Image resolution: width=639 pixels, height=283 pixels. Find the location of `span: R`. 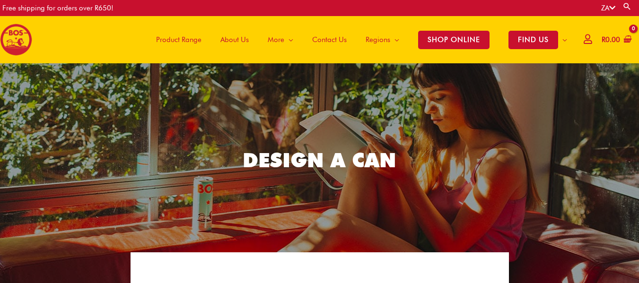

span: R is located at coordinates (604, 40).